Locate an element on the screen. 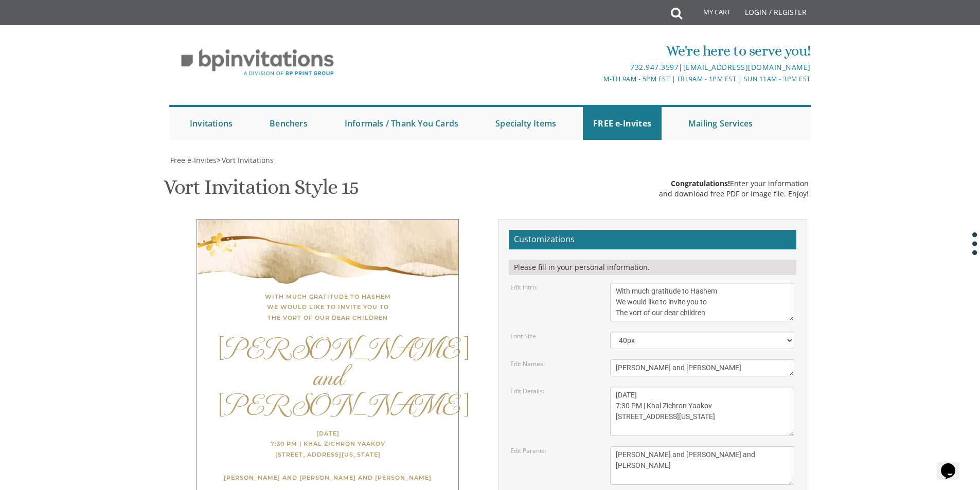  a: Benchers is located at coordinates (288, 123).